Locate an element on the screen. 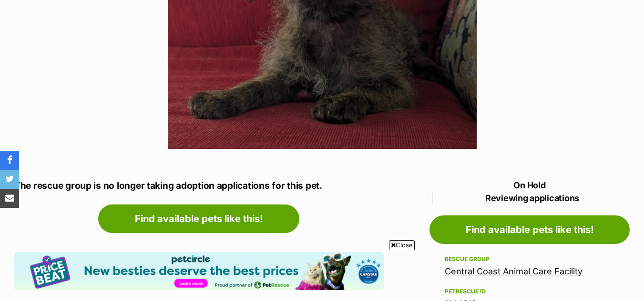 The height and width of the screenshot is (301, 644). p: The rescue group is no longer taking adoption applications for this pet. is located at coordinates (199, 186).